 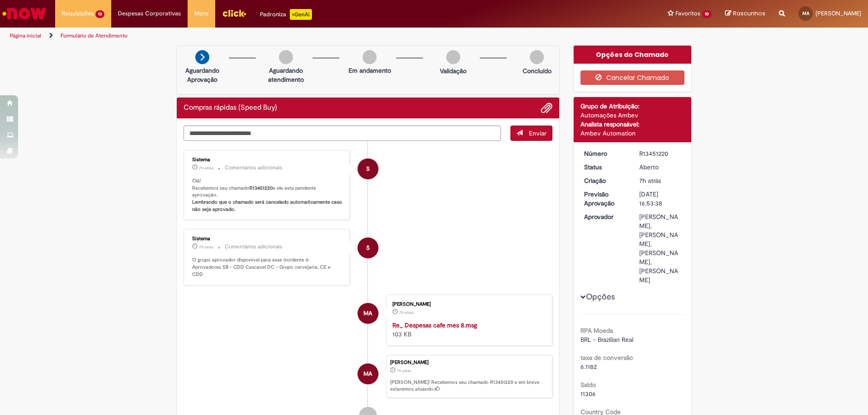 What do you see at coordinates (588, 394) in the screenshot?
I see `span: 11306` at bounding box center [588, 394].